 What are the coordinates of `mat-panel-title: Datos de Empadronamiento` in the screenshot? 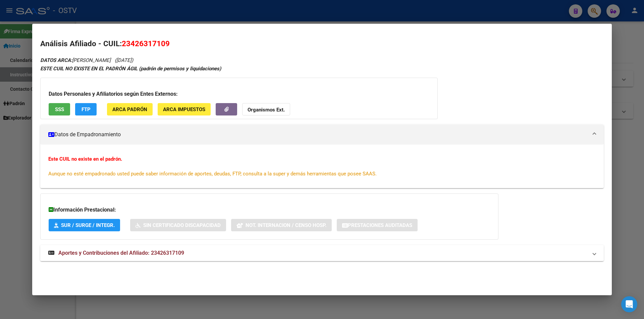 It's located at (318, 135).